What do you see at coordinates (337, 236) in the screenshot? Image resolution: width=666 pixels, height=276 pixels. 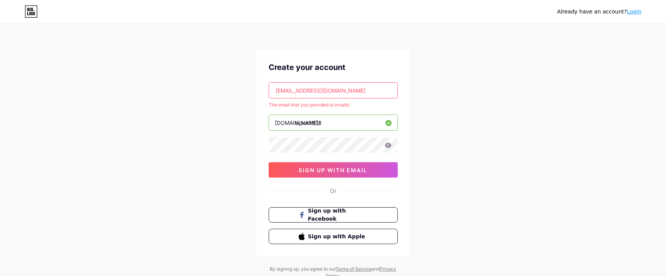 I see `span: Sign up with Apple` at bounding box center [337, 236].